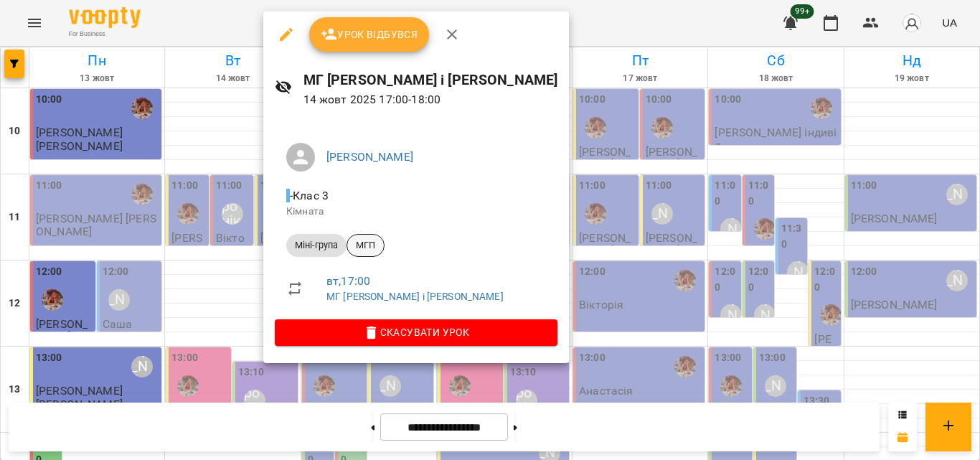 The height and width of the screenshot is (460, 980). What do you see at coordinates (365, 245) in the screenshot?
I see `span: МГП` at bounding box center [365, 245].